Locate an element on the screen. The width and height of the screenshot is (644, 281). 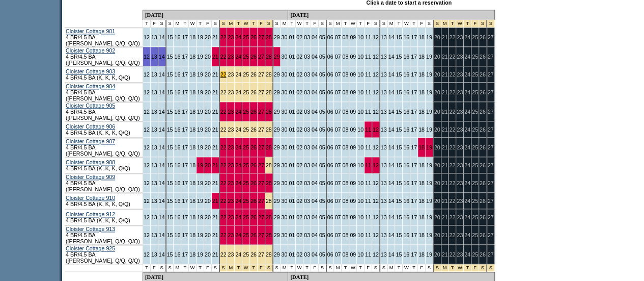
a: Cloister Cottage 905 is located at coordinates (90, 105).